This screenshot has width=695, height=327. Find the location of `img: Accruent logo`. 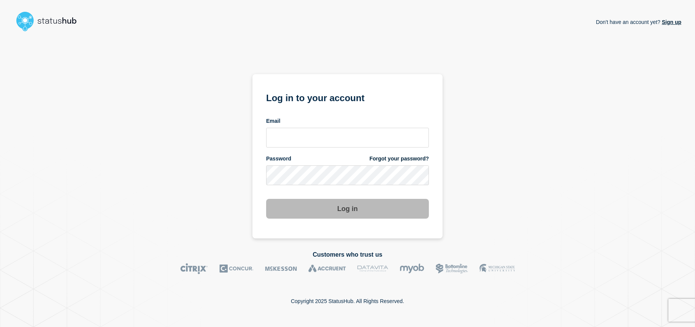

img: Accruent logo is located at coordinates (327, 268).